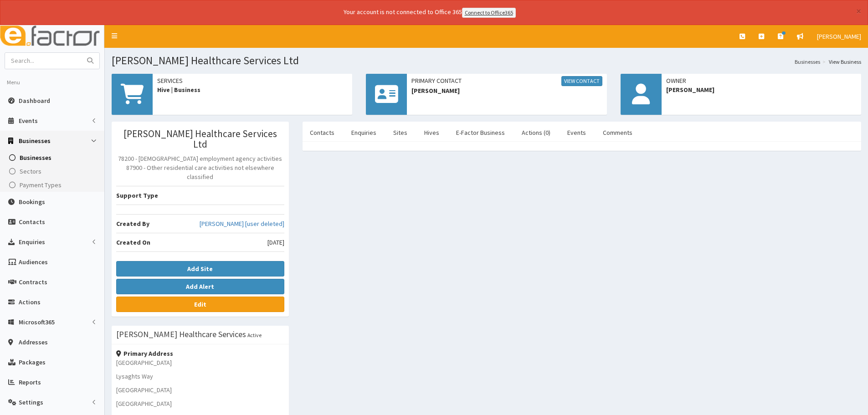  What do you see at coordinates (489, 13) in the screenshot?
I see `a: Connect to Office365` at bounding box center [489, 13].